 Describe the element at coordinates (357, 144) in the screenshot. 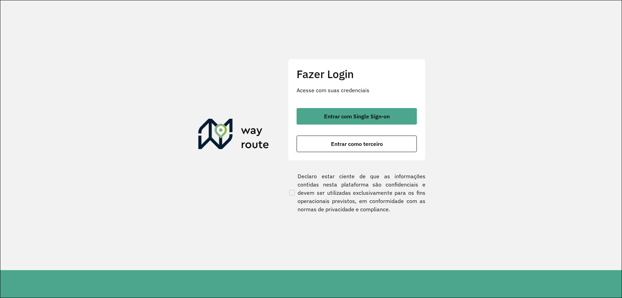

I see `span: Entrar como terceiro` at that location.